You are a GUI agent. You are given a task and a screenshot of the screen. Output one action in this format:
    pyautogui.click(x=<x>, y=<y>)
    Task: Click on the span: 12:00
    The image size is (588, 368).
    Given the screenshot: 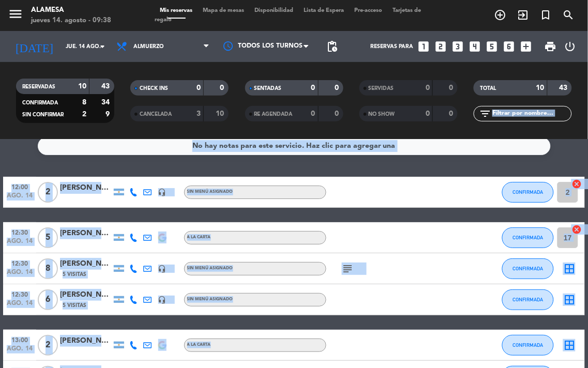 What is the action you would take?
    pyautogui.click(x=19, y=186)
    